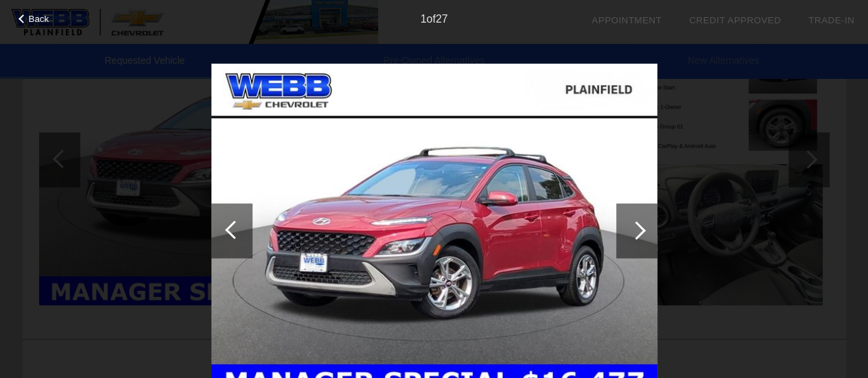 This screenshot has height=378, width=868. I want to click on span: Back, so click(39, 19).